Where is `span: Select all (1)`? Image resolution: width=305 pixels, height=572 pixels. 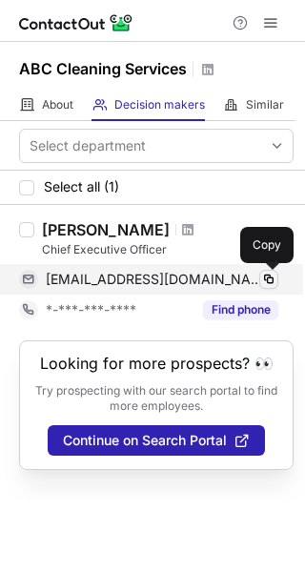 span: Select all (1) is located at coordinates (81, 187).